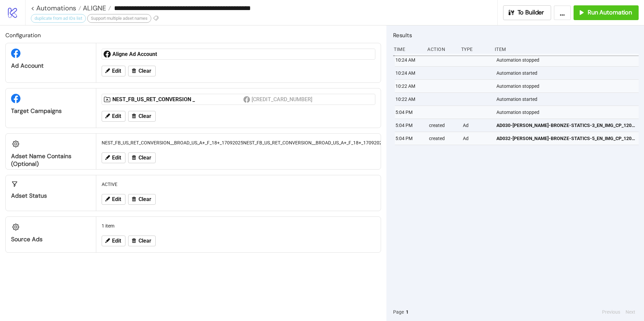 Image resolution: width=644 pixels, height=321 pixels. What do you see at coordinates (96, 8) in the screenshot?
I see `a: ALIGNE` at bounding box center [96, 8].